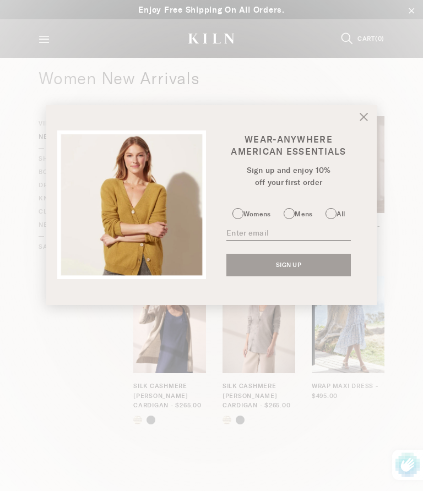 The image size is (423, 491). Describe the element at coordinates (251, 212) in the screenshot. I see `label: Womens` at that location.